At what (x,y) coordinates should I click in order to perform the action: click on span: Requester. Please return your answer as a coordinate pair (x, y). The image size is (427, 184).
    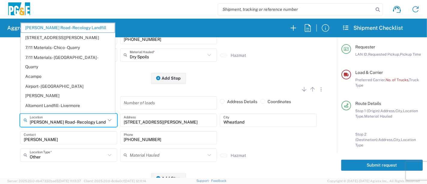
    Looking at the image, I should click on (365, 47).